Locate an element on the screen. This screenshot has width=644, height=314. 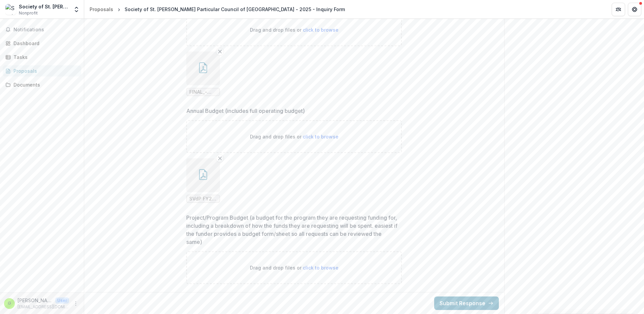
div: Dashboard is located at coordinates (45, 43).